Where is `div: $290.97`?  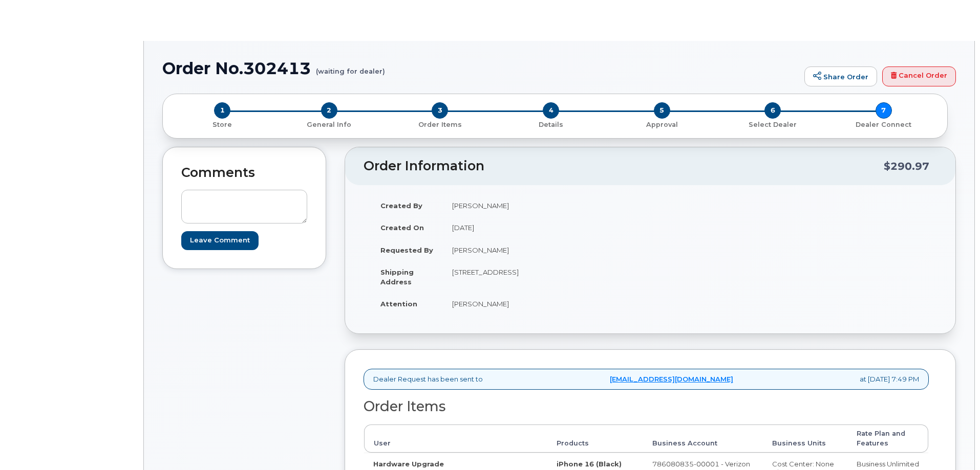
div: $290.97 is located at coordinates (906, 167).